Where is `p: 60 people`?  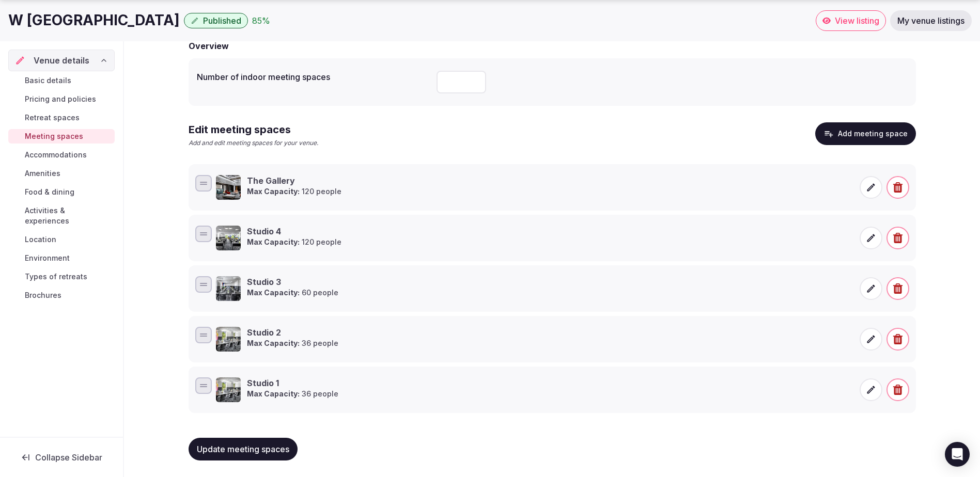
p: 60 people is located at coordinates (293, 292).